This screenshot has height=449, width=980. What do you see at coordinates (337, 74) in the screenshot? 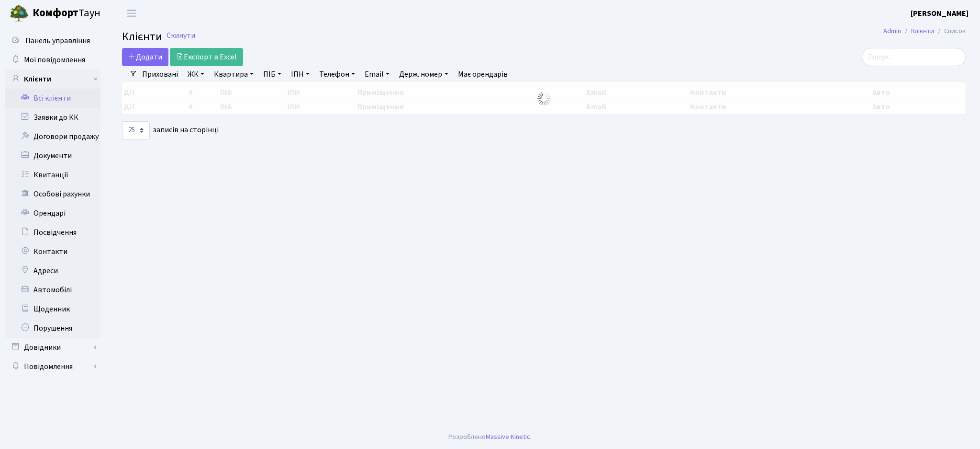
I see `a: Телефон` at bounding box center [337, 74].